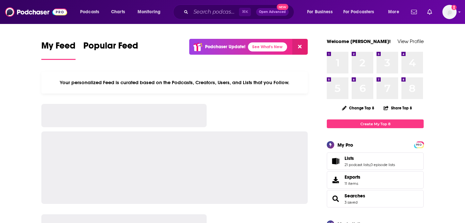  Describe the element at coordinates (118, 12) in the screenshot. I see `span: Charts` at that location.